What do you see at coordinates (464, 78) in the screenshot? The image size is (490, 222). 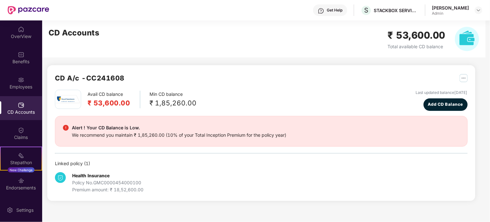 I see `img: svg+xml;base64,PHN2ZyB4bWxucz0iaHR0cDovL3d3dy53My5vcmcvMjAwMC9zdmciIHdpZHRoPSIyNSIgaGVpZ2h0PSIyNS...` at bounding box center [464, 78].